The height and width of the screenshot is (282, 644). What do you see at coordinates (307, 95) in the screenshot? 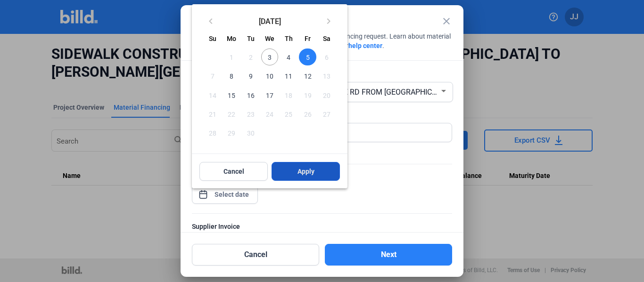
I see `button: September 19, 2025` at bounding box center [307, 95].